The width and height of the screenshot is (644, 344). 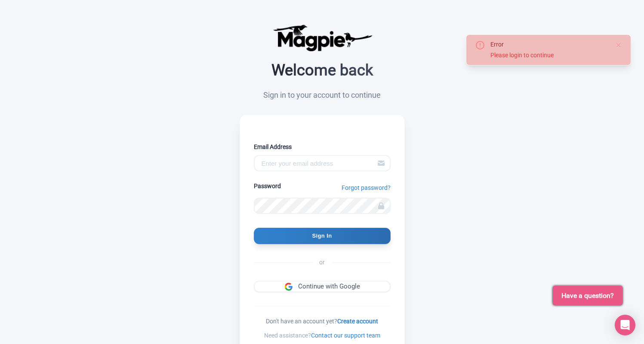 I want to click on div: Don't have an account yet?, so click(x=322, y=322).